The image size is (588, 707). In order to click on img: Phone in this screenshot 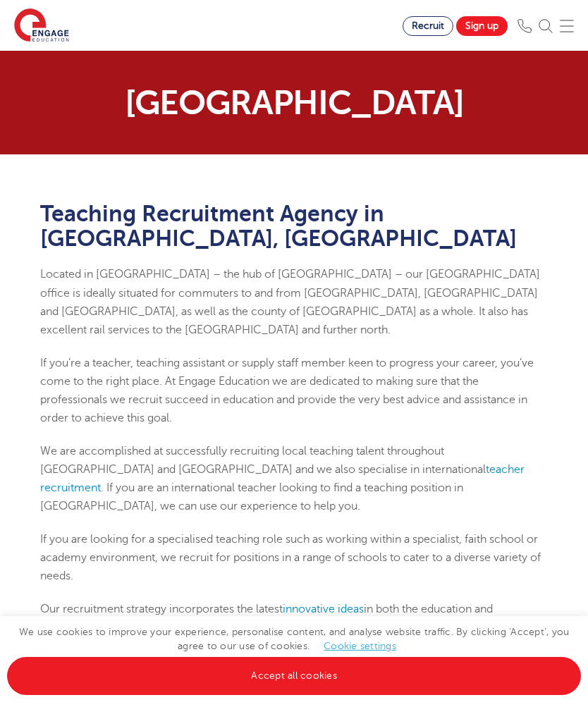, I will do `click(525, 26)`.